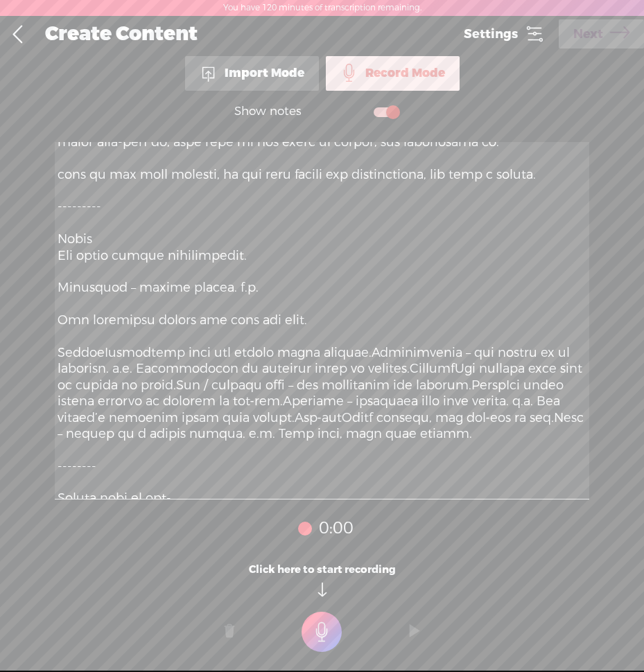 The image size is (644, 672). Describe the element at coordinates (322, 8) in the screenshot. I see `label: You have 120 minutes of transcription remaining.` at that location.